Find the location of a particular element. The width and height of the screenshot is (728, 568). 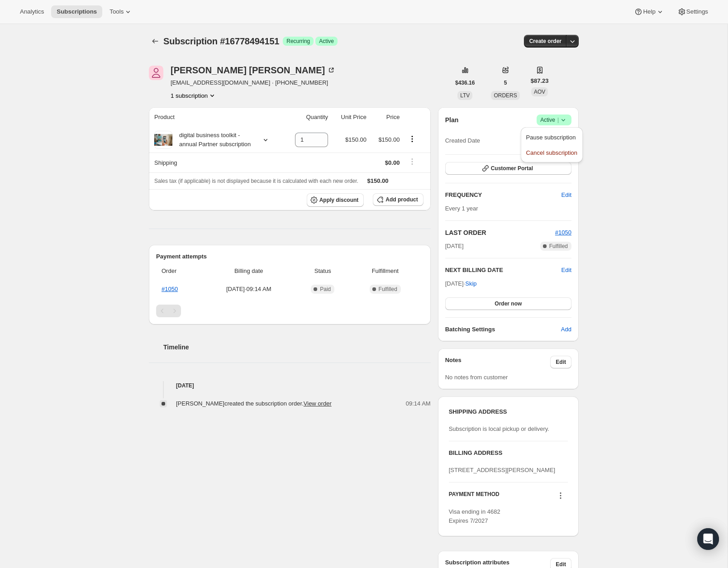

span: Created Date is located at coordinates (463, 141).